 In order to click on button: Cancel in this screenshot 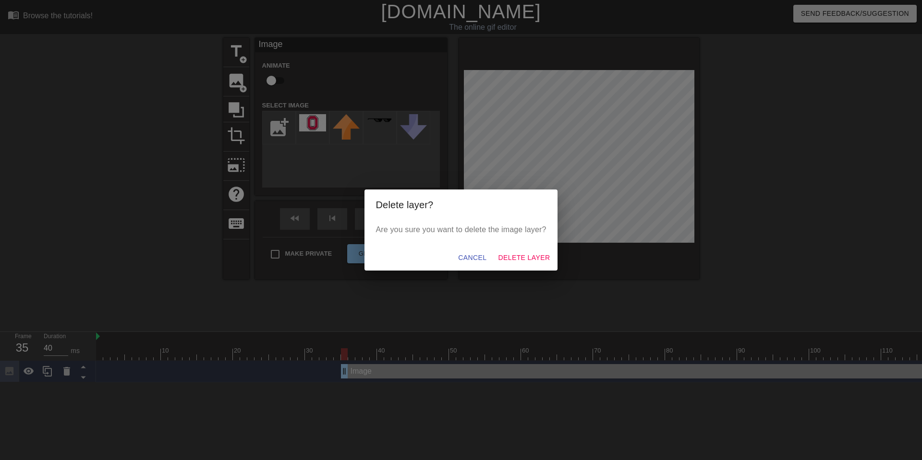, I will do `click(472, 258)`.